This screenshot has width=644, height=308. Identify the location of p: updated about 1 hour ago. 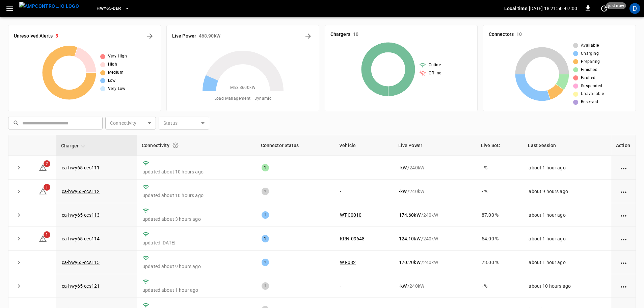
(196, 290).